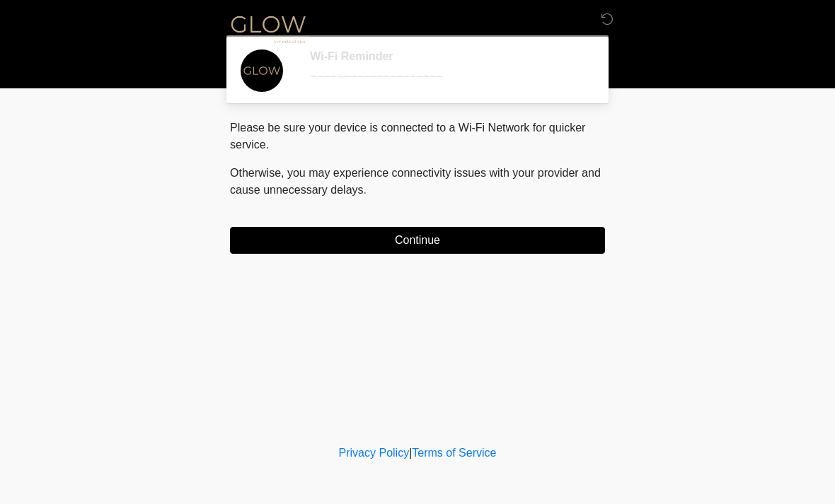 This screenshot has width=835, height=504. I want to click on a: Terms of Service, so click(453, 452).